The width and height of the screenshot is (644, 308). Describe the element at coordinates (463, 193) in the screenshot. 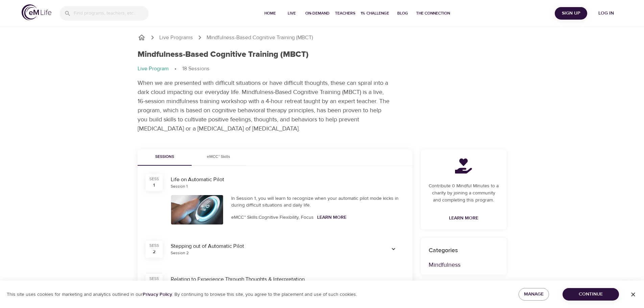

I see `p: Contribute 0 Mindful Minutes to a charity by joining a community and completing this program.` at that location.